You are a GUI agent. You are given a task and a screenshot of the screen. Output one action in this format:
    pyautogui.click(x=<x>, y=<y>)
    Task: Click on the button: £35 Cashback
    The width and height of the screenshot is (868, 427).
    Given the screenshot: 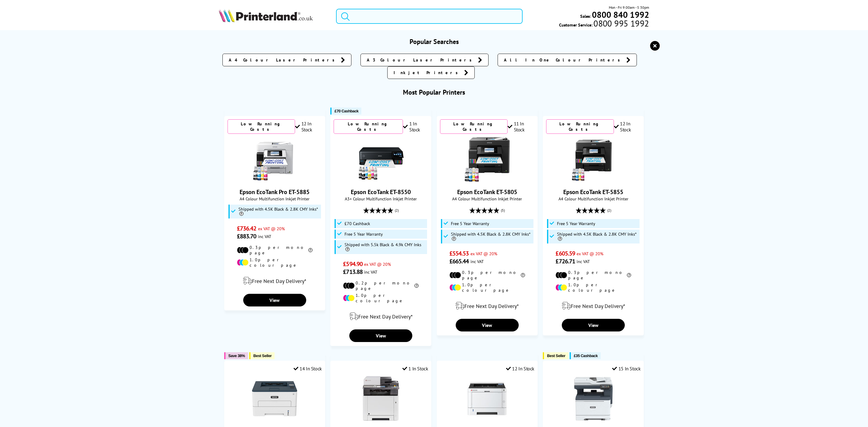 What is the action you would take?
    pyautogui.click(x=585, y=356)
    